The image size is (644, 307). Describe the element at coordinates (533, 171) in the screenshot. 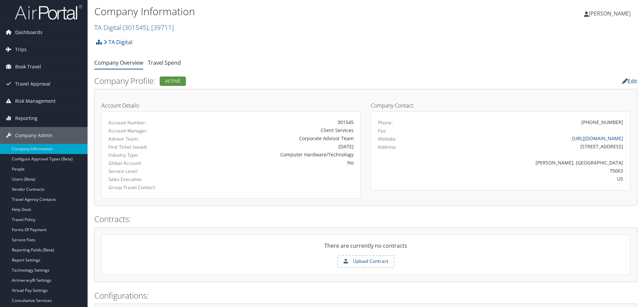

I see `div: 75063` at that location.